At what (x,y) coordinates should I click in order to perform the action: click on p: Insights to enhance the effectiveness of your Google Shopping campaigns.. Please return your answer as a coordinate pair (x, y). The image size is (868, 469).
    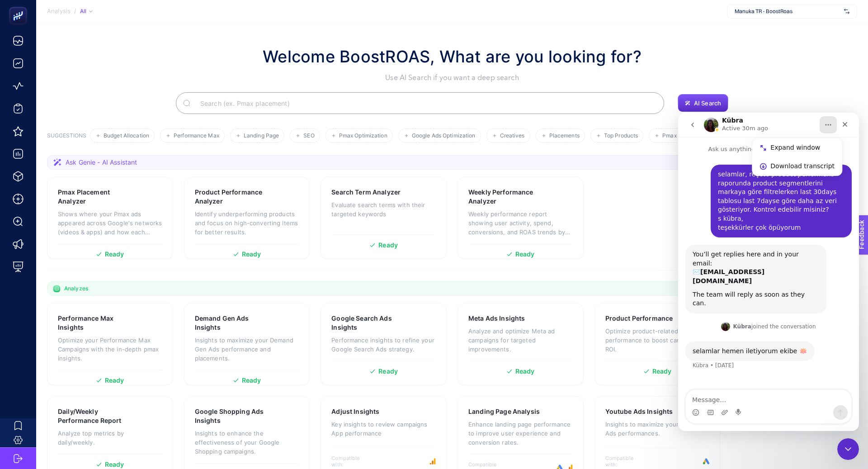
    Looking at the image, I should click on (247, 442).